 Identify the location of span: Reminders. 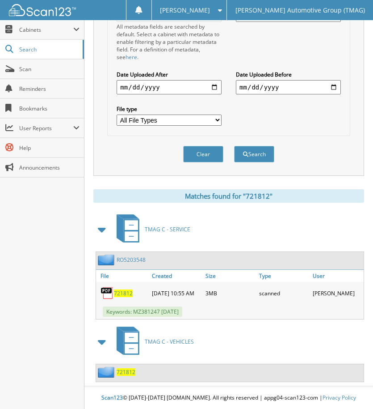
(49, 89).